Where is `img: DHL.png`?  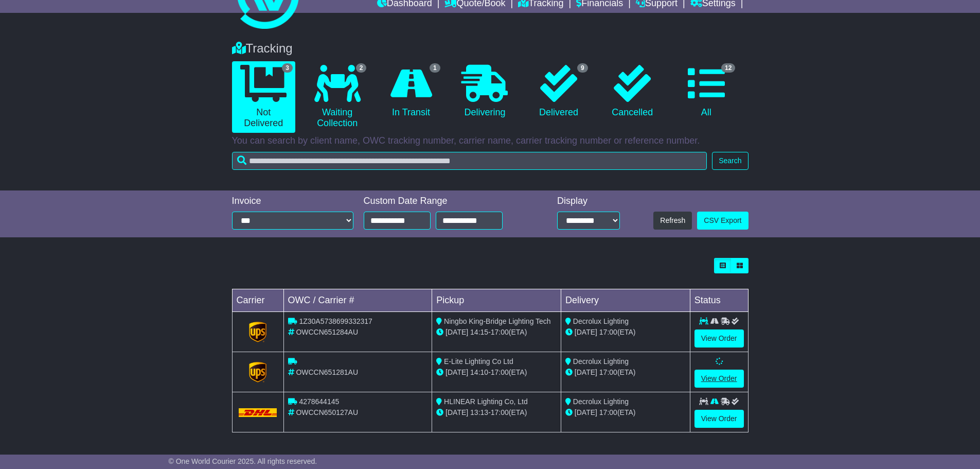 img: DHL.png is located at coordinates (258, 413).